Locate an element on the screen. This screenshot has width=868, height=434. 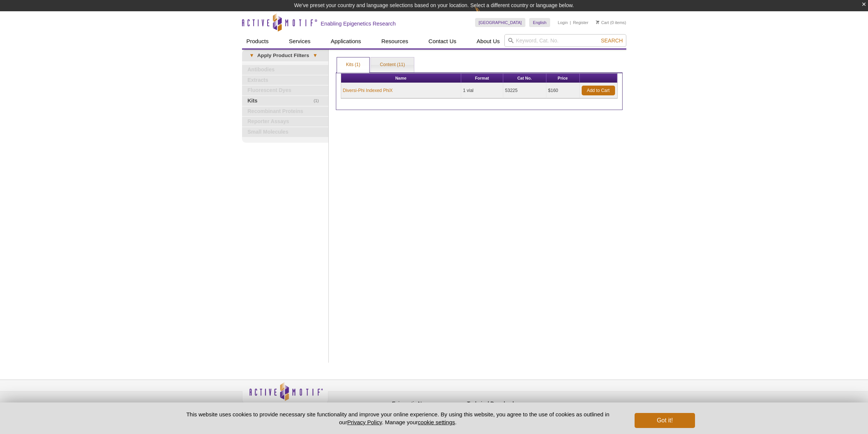
td: 1 vial is located at coordinates (482, 90).